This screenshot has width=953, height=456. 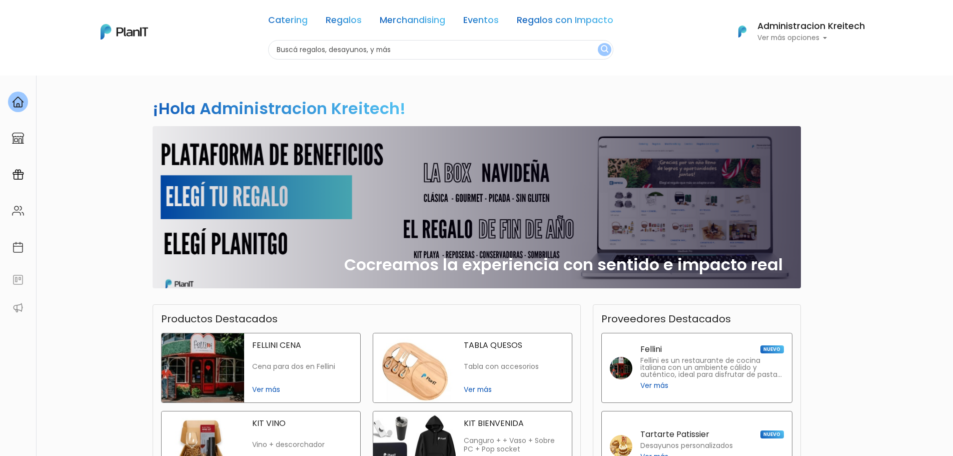 I want to click on img: tabla quesos, so click(x=414, y=368).